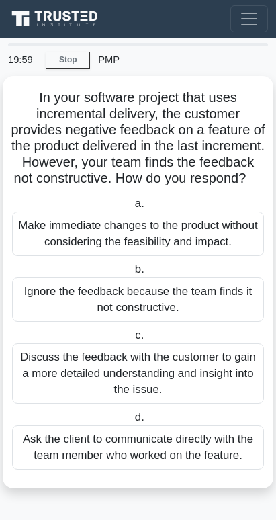  I want to click on div: Ignore the feedback because the team finds it not constructive., so click(138, 299).